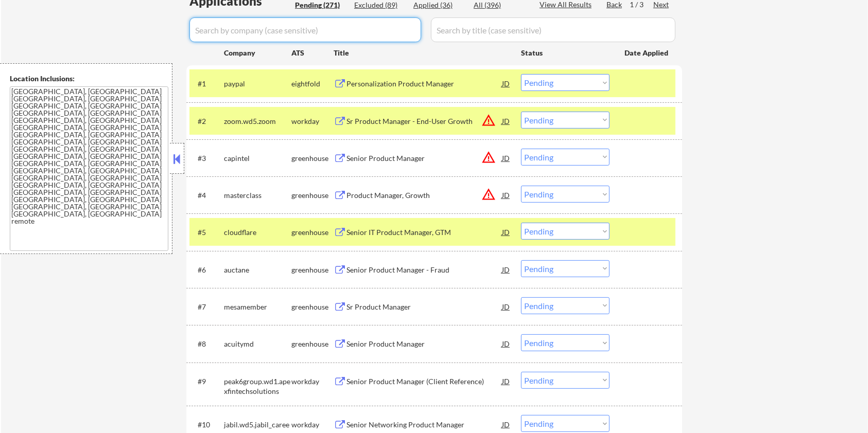 Image resolution: width=868 pixels, height=433 pixels. What do you see at coordinates (206, 159) in the screenshot?
I see `div: #3` at bounding box center [206, 159].